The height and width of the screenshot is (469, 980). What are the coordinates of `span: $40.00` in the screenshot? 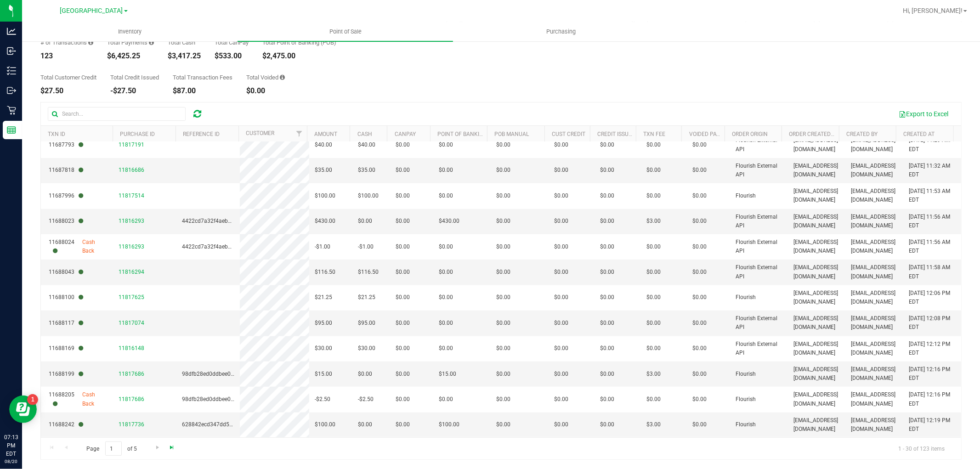 It's located at (366, 145).